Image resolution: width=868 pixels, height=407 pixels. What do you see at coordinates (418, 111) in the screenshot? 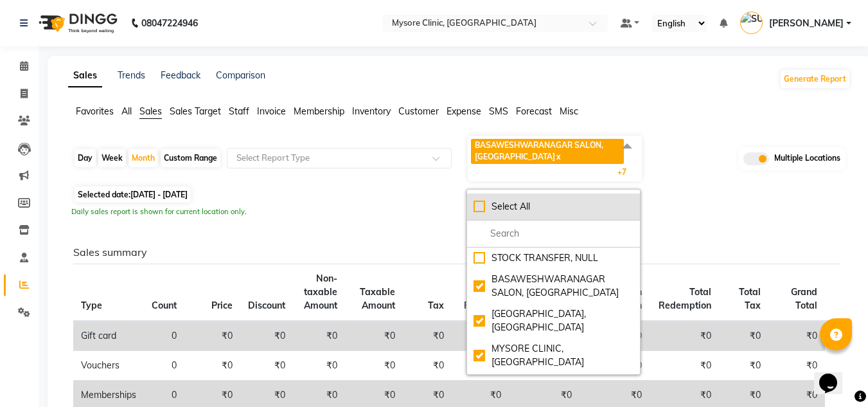
I see `span: Customer` at bounding box center [418, 111].